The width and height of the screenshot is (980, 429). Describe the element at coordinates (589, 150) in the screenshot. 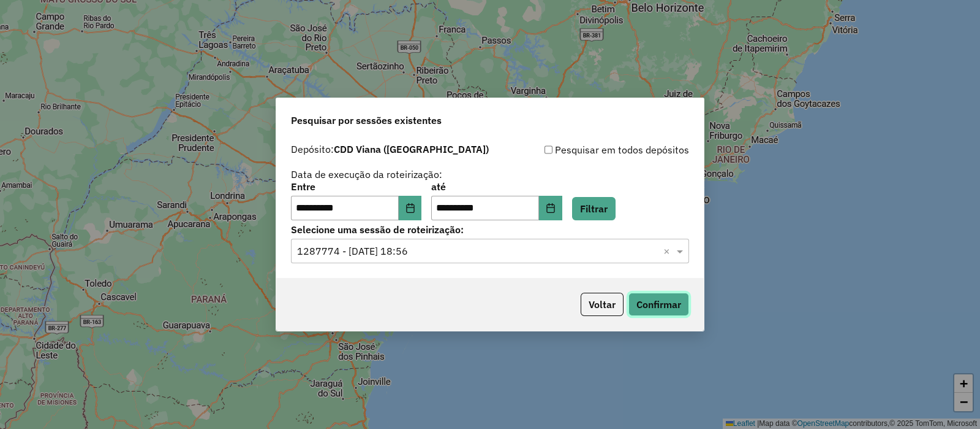

I see `div: Pesquisar em todos depósitos` at that location.